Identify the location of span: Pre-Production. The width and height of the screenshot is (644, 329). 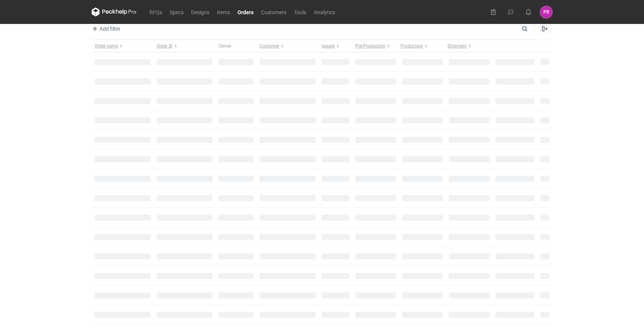
(370, 46).